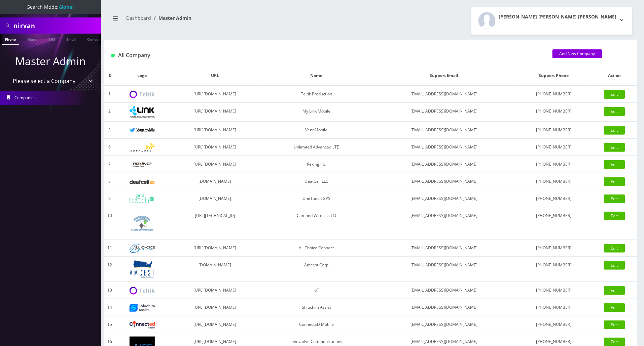 The height and width of the screenshot is (346, 644). What do you see at coordinates (110, 147) in the screenshot?
I see `td: 6` at bounding box center [110, 147].